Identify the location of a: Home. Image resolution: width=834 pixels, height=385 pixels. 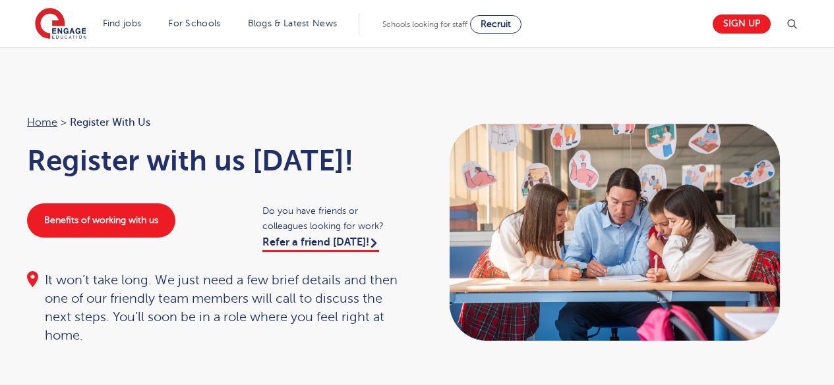
(42, 123).